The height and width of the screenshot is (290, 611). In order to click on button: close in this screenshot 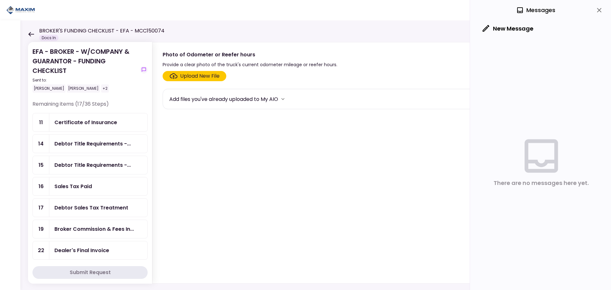, I will do `click(600, 10)`.